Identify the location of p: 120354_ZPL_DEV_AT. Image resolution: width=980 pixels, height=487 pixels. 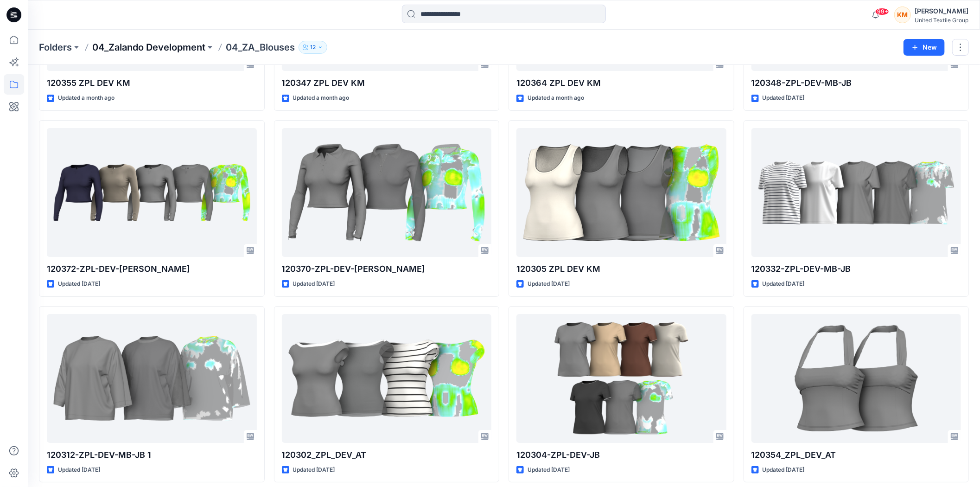
(856, 455).